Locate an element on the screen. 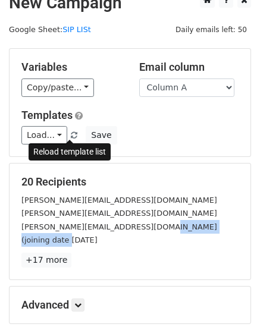  a: +17 more is located at coordinates (46, 260).